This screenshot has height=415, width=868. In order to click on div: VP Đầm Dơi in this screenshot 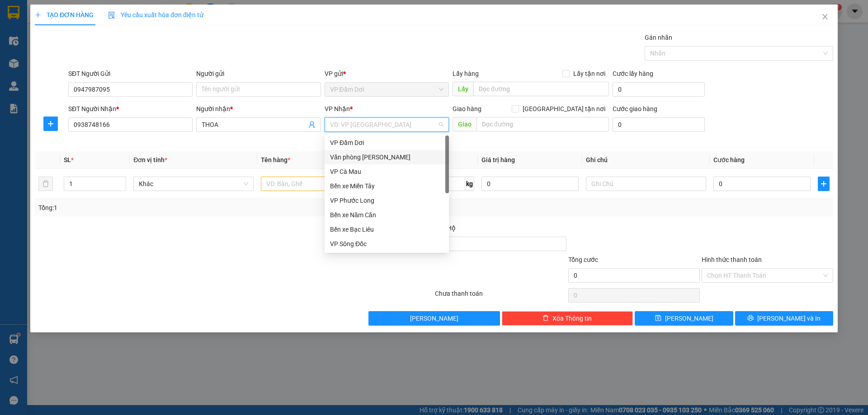, I will do `click(386, 143)`.